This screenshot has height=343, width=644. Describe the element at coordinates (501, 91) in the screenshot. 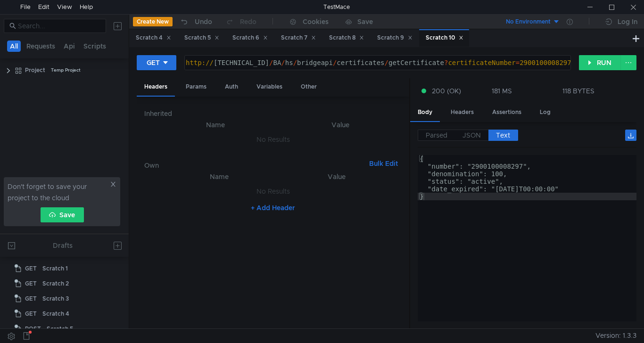

I see `div: 181 MS` at that location.